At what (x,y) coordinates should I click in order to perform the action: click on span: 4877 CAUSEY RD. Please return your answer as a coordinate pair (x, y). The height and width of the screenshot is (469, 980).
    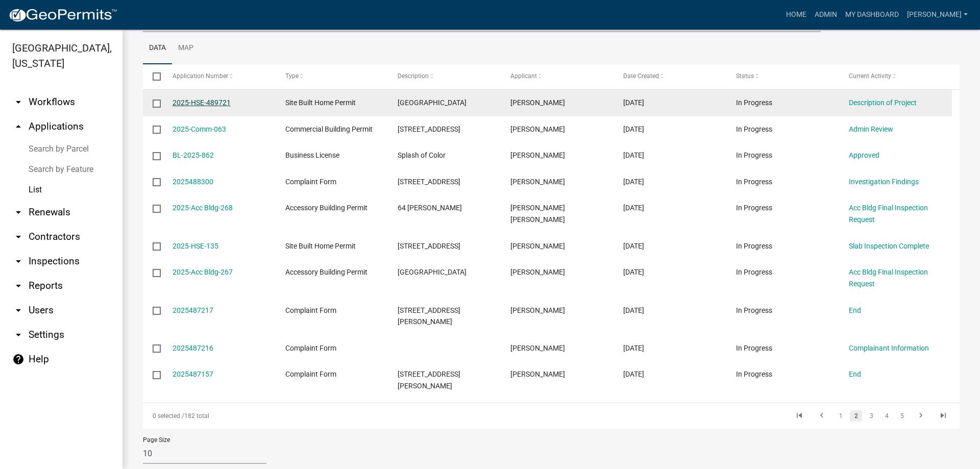
    Looking at the image, I should click on (429, 380).